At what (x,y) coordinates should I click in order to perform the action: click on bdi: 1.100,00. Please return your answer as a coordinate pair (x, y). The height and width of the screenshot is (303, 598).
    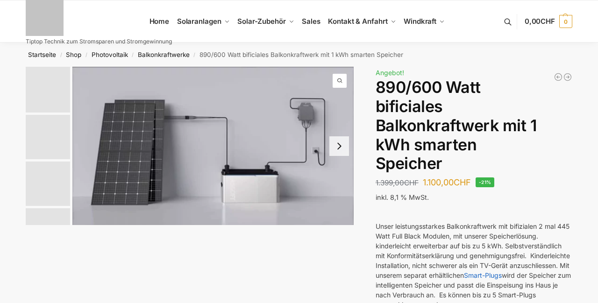
    Looking at the image, I should click on (447, 182).